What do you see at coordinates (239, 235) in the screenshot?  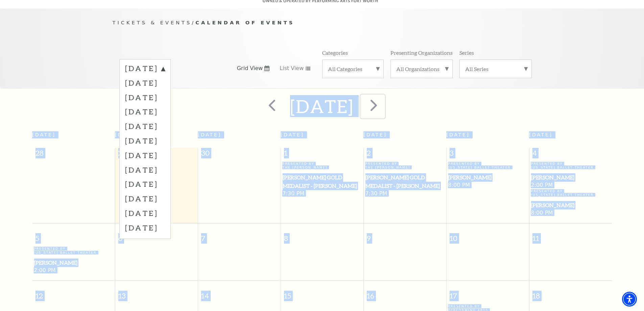 I see `span: 7` at bounding box center [239, 235].